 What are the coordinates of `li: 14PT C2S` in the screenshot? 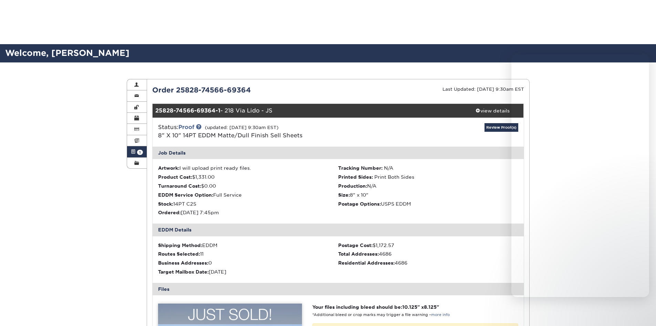 It's located at (248, 204).